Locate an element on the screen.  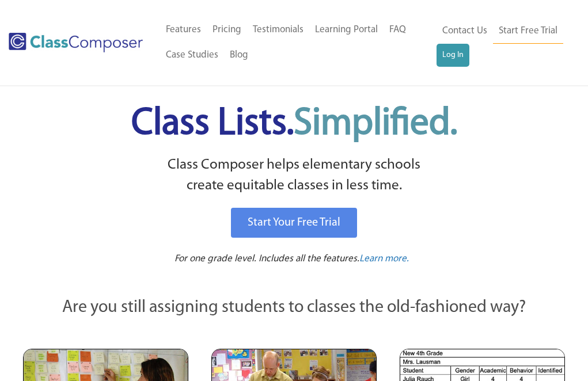
a: Pricing is located at coordinates (227, 30).